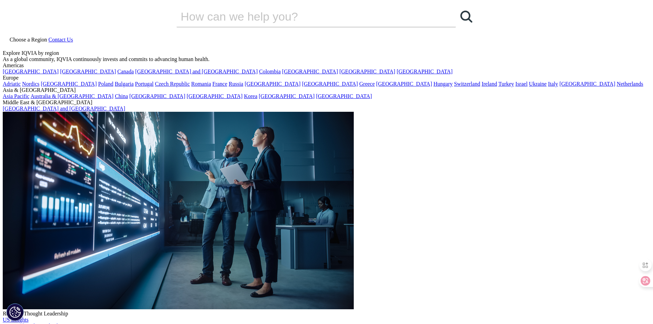 The width and height of the screenshot is (653, 324). I want to click on div: As a global community, IQVIA continuously invests and commits to advancing human health., so click(326, 59).